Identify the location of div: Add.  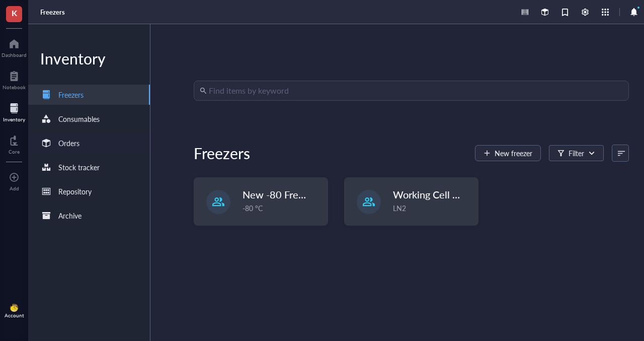
(14, 188).